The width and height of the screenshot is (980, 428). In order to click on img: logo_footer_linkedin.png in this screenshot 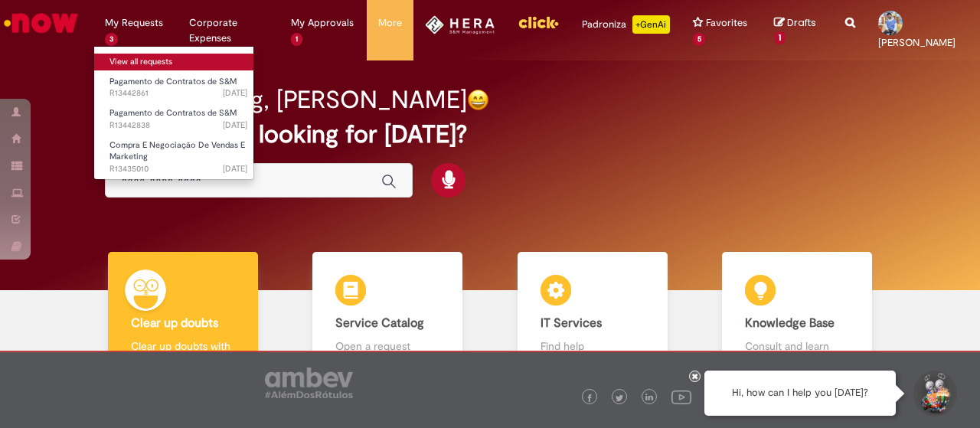, I will do `click(649, 398)`.